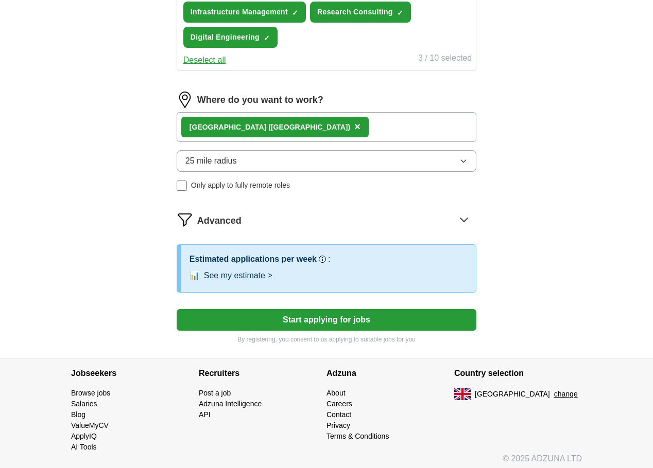 The width and height of the screenshot is (653, 468). I want to click on a: Terms & Conditions, so click(357, 436).